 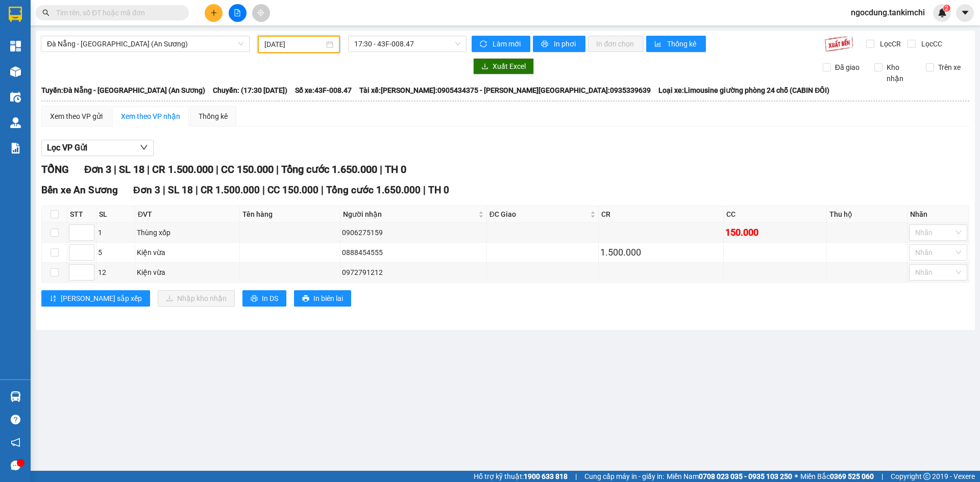 What do you see at coordinates (900, 73) in the screenshot?
I see `span: Kho nhận` at bounding box center [900, 73].